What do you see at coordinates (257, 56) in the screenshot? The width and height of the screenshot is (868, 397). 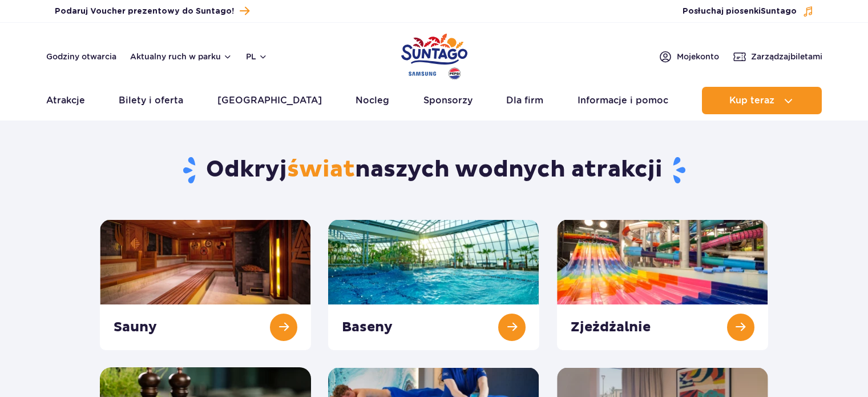 I see `button: pl` at bounding box center [257, 56].